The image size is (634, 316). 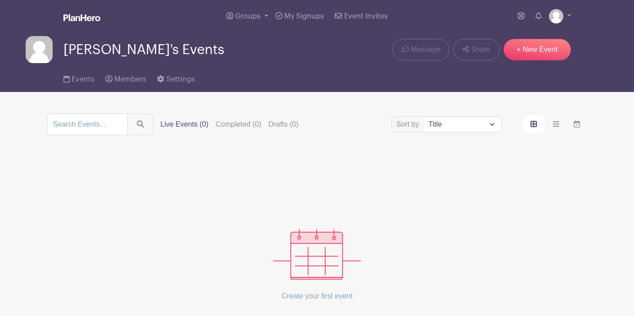 What do you see at coordinates (87, 124) in the screenshot?
I see `input: Search Events...` at bounding box center [87, 124].